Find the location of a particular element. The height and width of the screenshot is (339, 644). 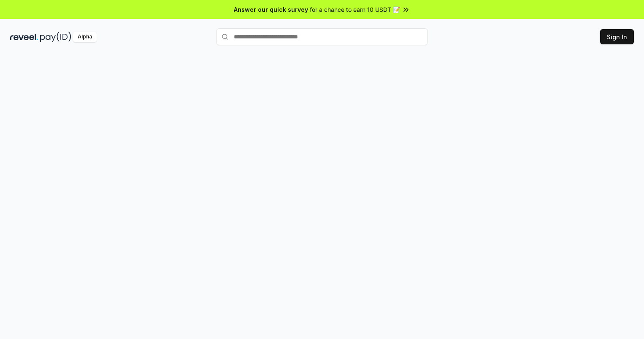

span: Answer our quick survey is located at coordinates (271, 9).